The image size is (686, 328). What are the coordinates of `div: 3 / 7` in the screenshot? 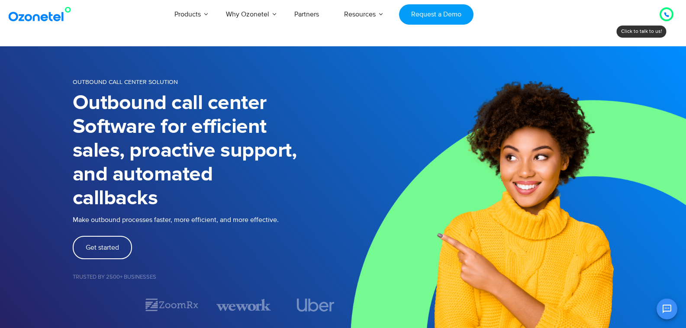 It's located at (244, 305).